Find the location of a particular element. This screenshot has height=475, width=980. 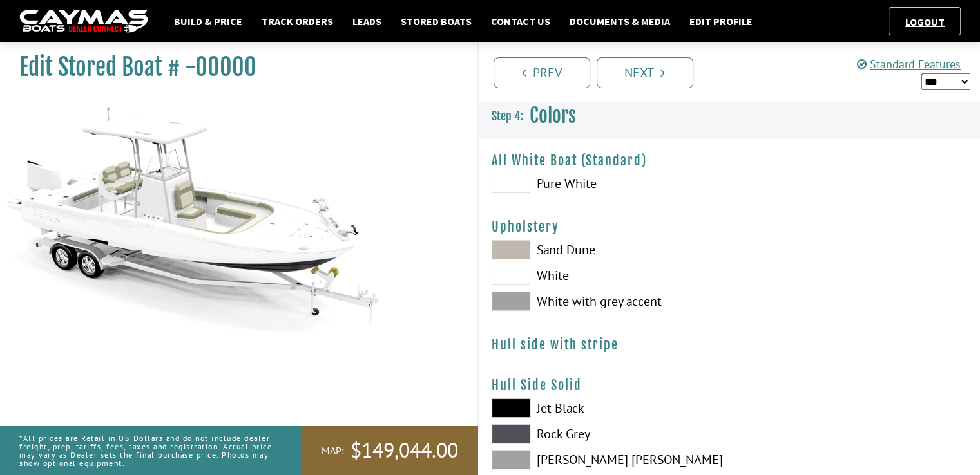

h4: All White Boat (Standard) is located at coordinates (729, 160).